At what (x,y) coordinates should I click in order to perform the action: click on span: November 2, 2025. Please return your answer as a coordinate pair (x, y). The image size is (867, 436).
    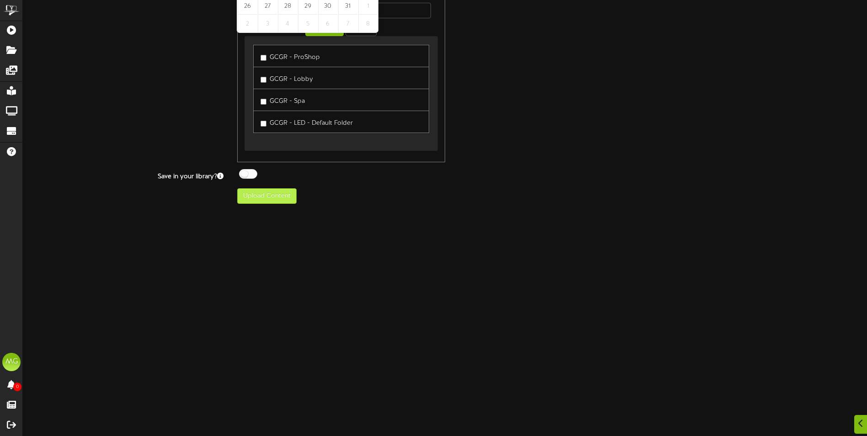
    Looking at the image, I should click on (247, 23).